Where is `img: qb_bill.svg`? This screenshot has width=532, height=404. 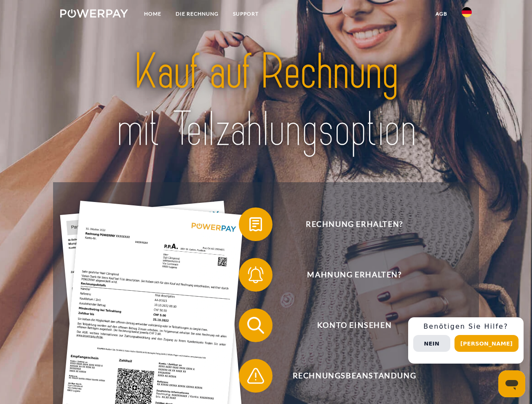 img: qb_bill.svg is located at coordinates (256, 224).